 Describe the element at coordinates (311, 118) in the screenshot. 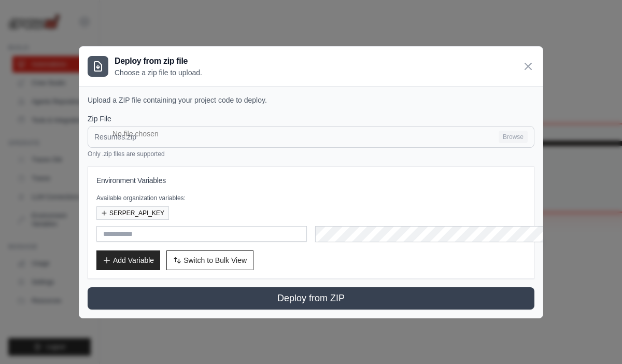

I see `label: Zip File` at that location.